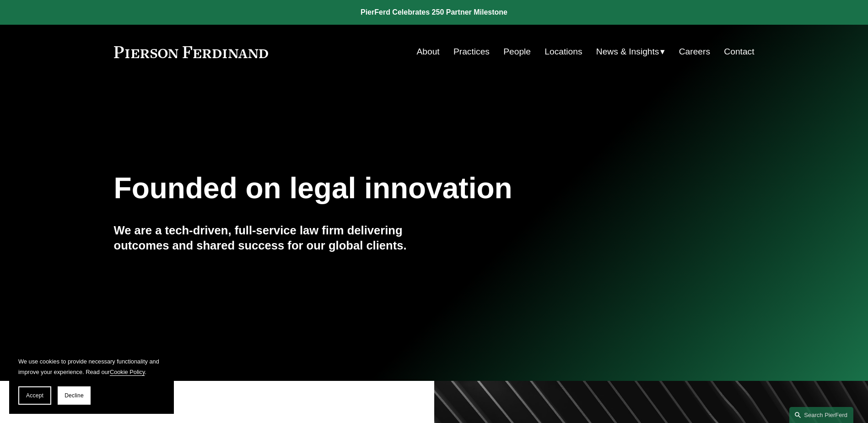 The height and width of the screenshot is (423, 868). I want to click on a: Cookie Policy, so click(127, 372).